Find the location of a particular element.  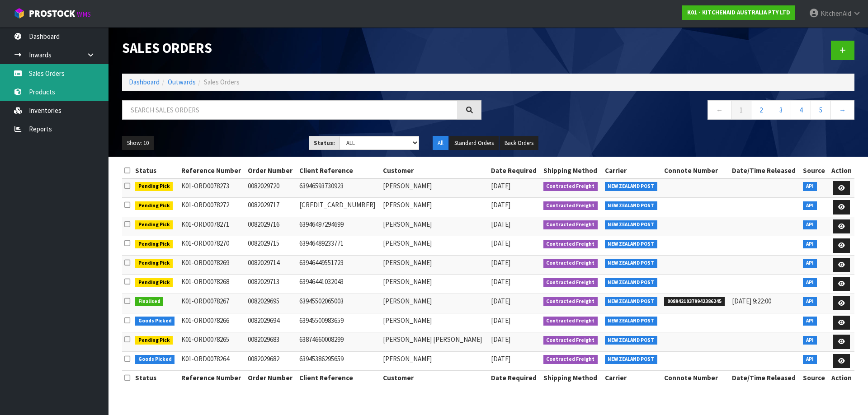

td: 63946441032043 is located at coordinates (339, 284).